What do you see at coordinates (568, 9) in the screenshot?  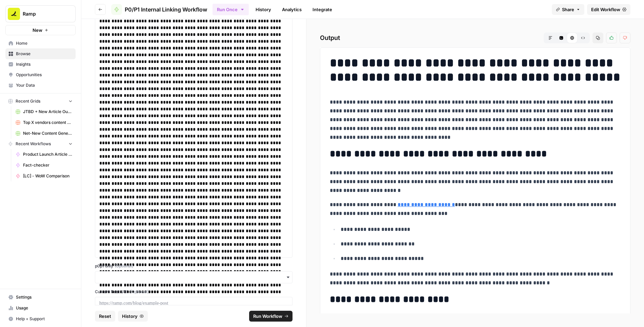 I see `span: Share` at bounding box center [568, 9].